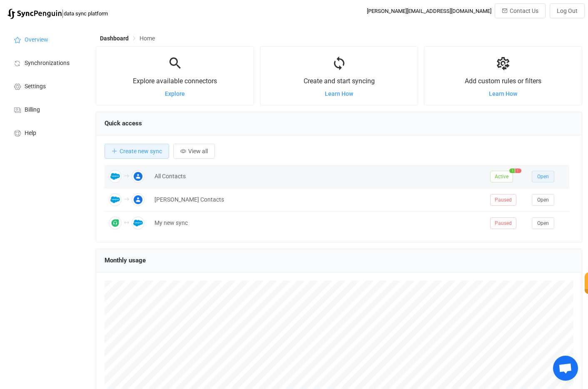 This screenshot has width=588, height=389. Describe the element at coordinates (137, 151) in the screenshot. I see `button: Create new sync` at that location.